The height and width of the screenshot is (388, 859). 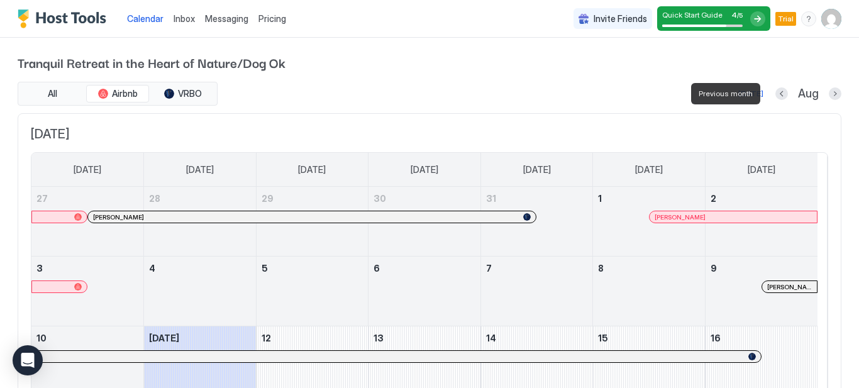 I want to click on td: July 27, 2025, so click(x=87, y=221).